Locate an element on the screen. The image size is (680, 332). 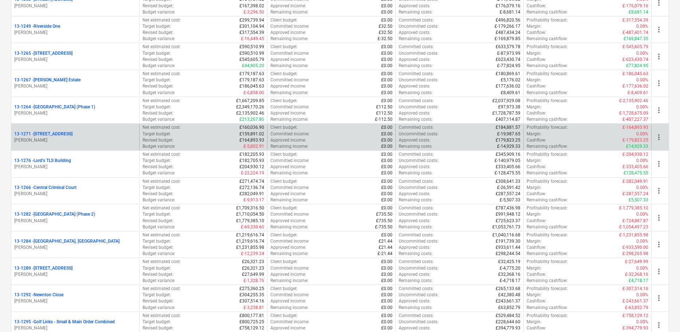
p: £-5,507.33 is located at coordinates (510, 200).